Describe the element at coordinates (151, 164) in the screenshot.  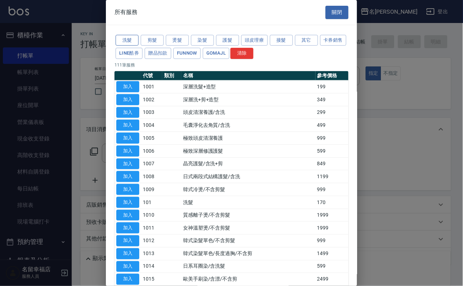
I see `td: 1007` at that location.